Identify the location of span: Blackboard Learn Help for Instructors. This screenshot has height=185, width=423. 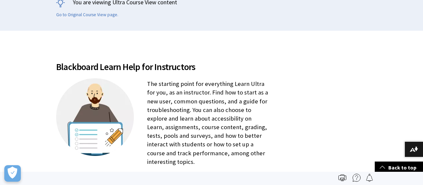
(163, 67).